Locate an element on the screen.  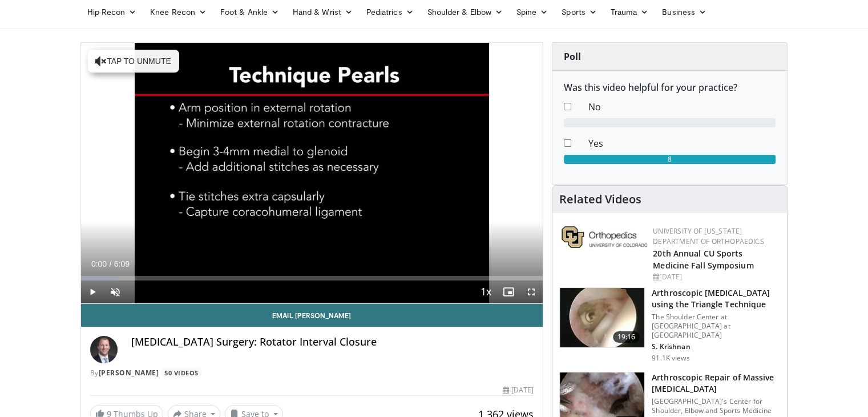
h4: Related Videos is located at coordinates (600, 199).